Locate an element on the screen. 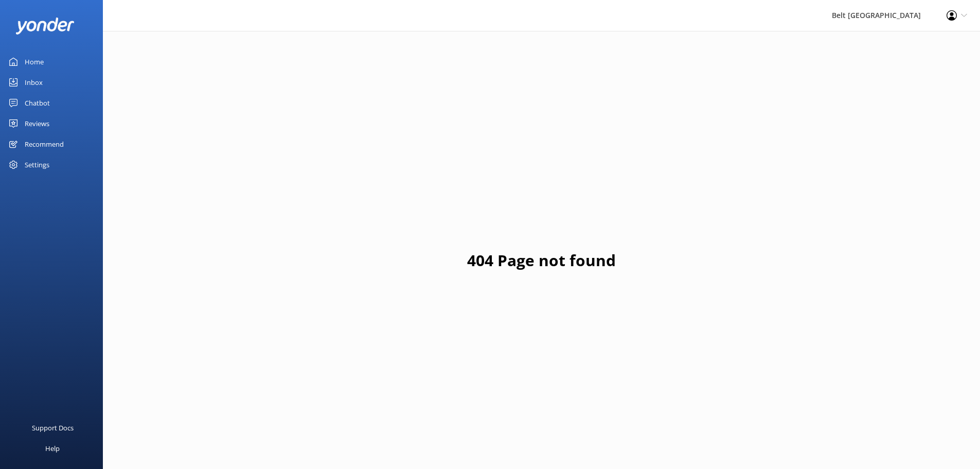 The height and width of the screenshot is (469, 980). div: Support Docs is located at coordinates (53, 428).